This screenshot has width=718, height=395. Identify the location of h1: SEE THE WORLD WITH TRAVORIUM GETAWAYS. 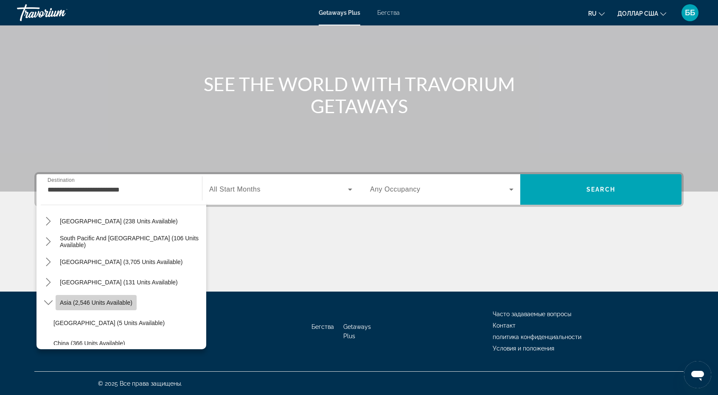
(359, 95).